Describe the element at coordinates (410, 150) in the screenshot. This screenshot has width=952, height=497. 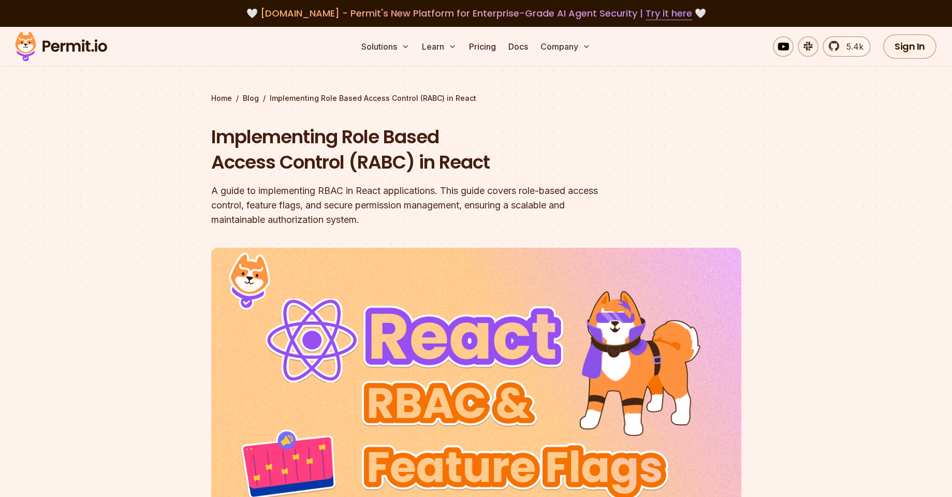
I see `h1: Implementing Role Based Access Control (RABC) in React` at that location.